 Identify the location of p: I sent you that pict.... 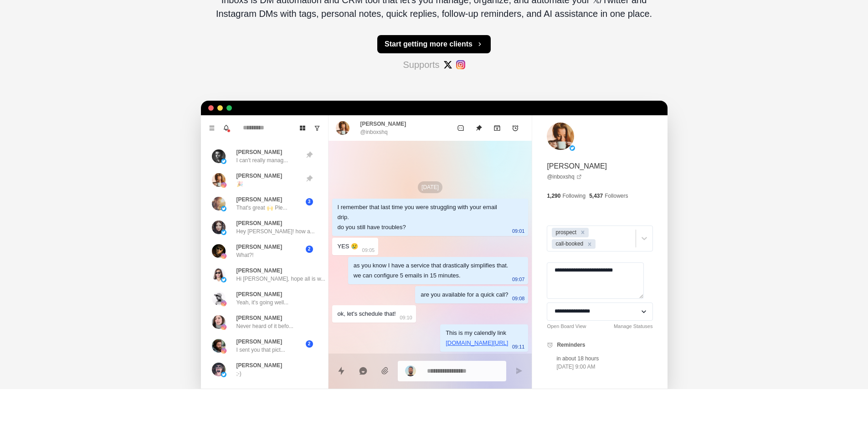
(260, 350).